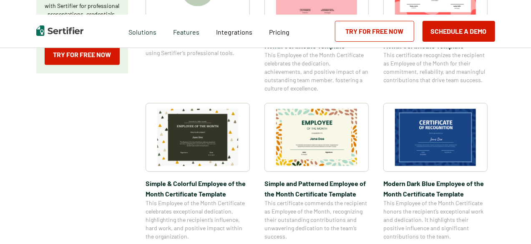  Describe the element at coordinates (317, 172) in the screenshot. I see `a: Simple and Patterned Employee of the Month Certificate TemplateSimple and Patterned Employee of t...` at that location.